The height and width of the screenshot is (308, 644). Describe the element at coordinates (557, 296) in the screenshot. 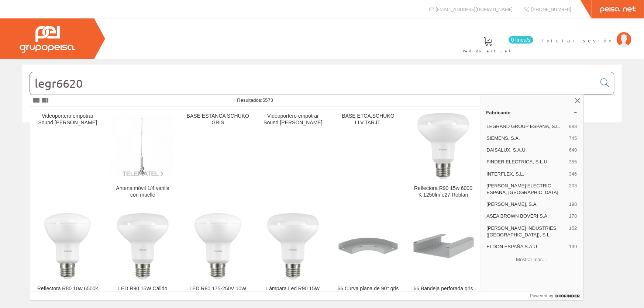

I see `a: Powered by` at that location.